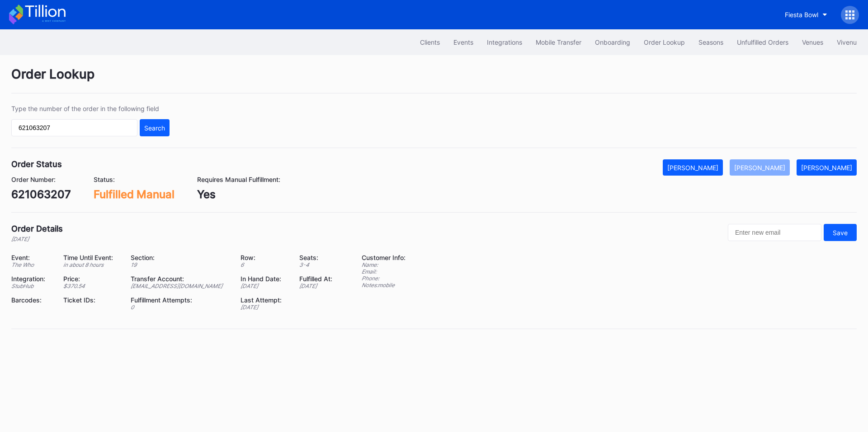 The image size is (868, 432). Describe the element at coordinates (91, 257) in the screenshot. I see `div: Time Until Event:` at that location.